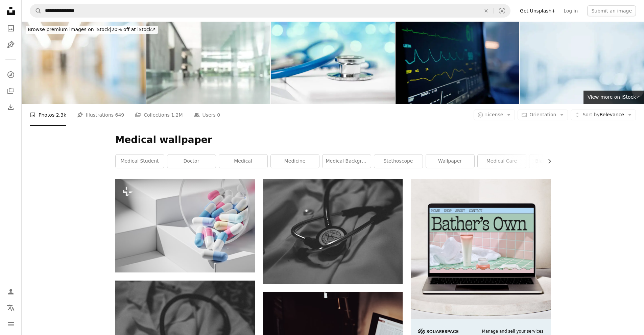 This screenshot has width=644, height=335. What do you see at coordinates (612, 11) in the screenshot?
I see `button: Submit an image` at bounding box center [612, 11].